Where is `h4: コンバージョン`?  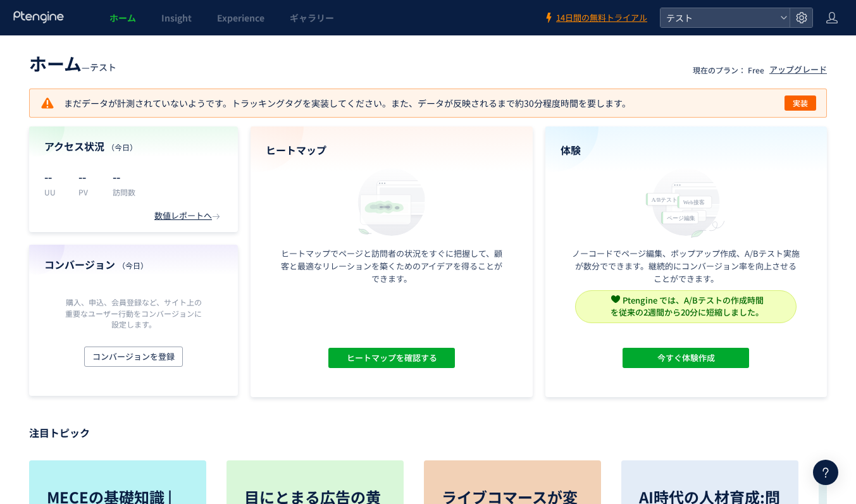
h4: コンバージョン is located at coordinates (134, 264).